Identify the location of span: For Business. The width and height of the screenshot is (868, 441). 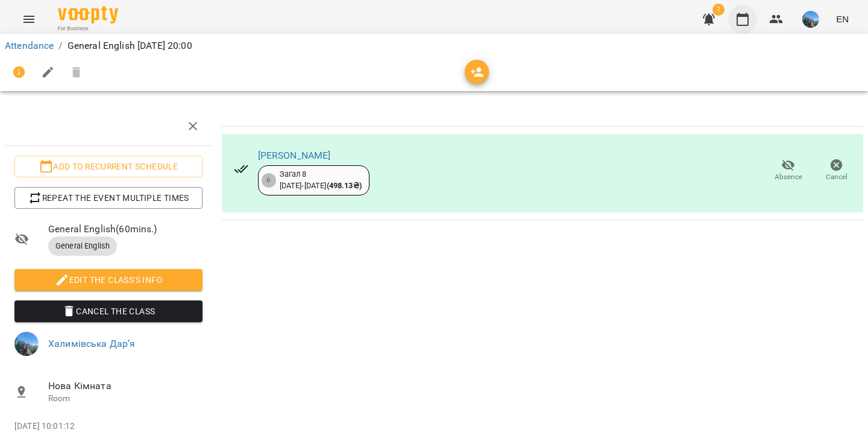
(88, 29).